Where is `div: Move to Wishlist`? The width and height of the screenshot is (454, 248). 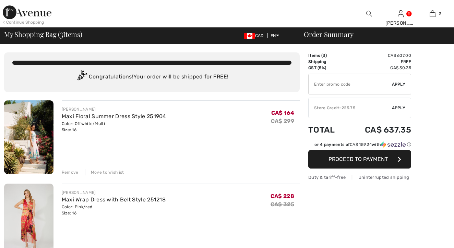
div: Move to Wishlist is located at coordinates (105, 172).